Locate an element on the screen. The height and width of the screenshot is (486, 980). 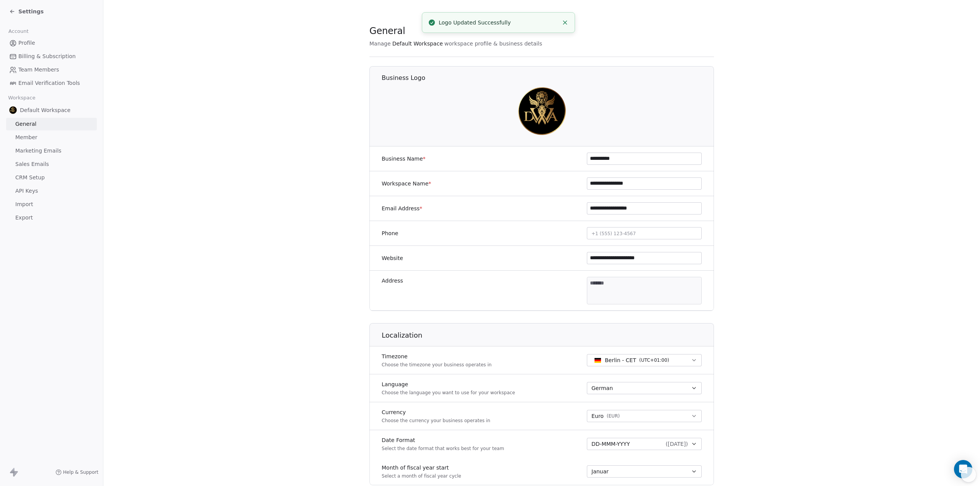
span: Sales Emails is located at coordinates (32, 164).